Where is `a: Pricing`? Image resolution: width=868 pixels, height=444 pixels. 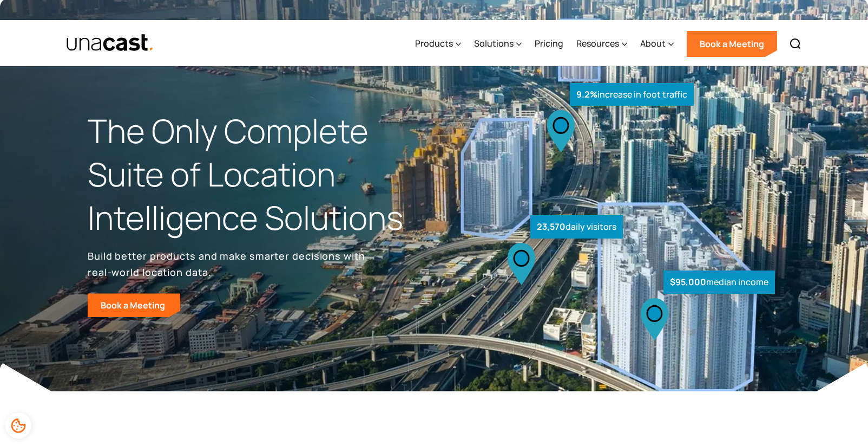 a: Pricing is located at coordinates (549, 44).